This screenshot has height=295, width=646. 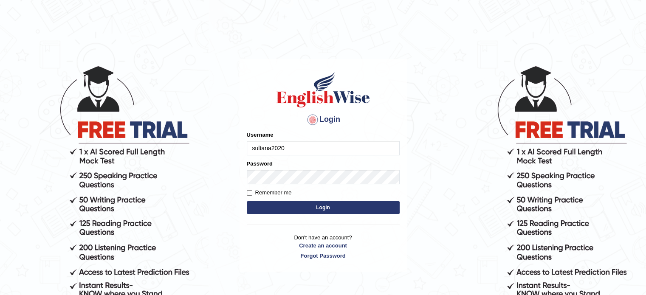 What do you see at coordinates (259, 164) in the screenshot?
I see `label: Password` at bounding box center [259, 164].